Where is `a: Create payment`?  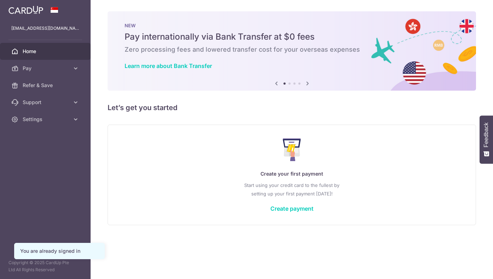 a: Create payment is located at coordinates (292, 208).